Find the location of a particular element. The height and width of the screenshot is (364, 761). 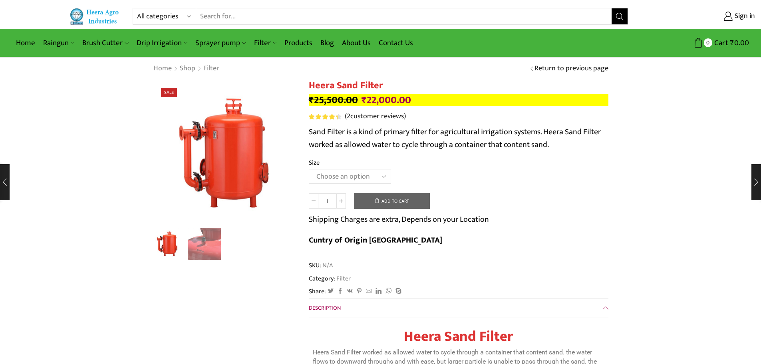

a: Shop is located at coordinates (187, 69).